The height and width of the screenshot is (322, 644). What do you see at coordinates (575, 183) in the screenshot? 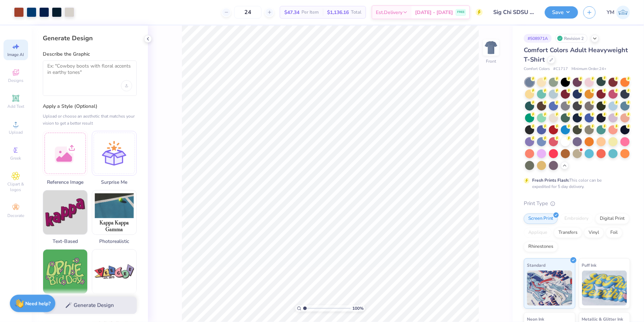
I see `div: This color can be expedited for 5 day delivery.` at bounding box center [575, 183].